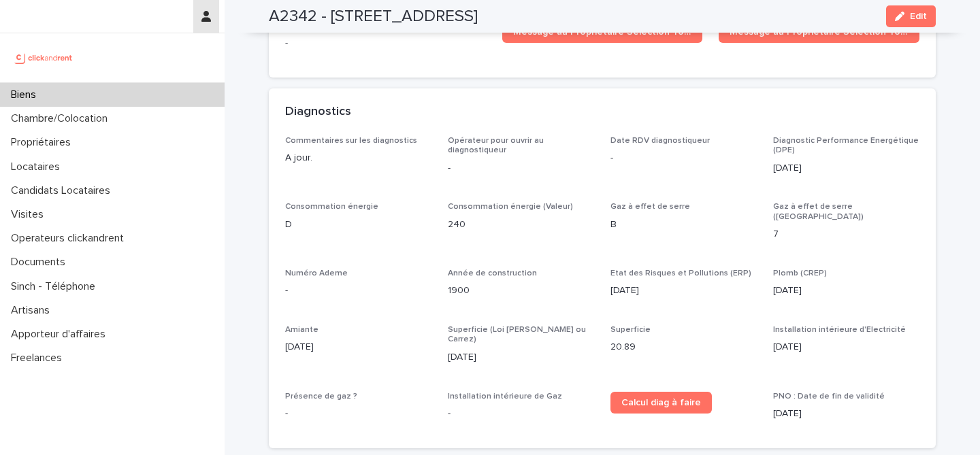 The image size is (980, 455). What do you see at coordinates (919, 16) in the screenshot?
I see `span: Edit` at bounding box center [919, 16].